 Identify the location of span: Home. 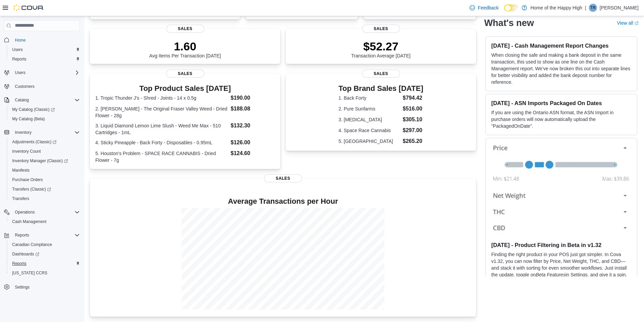
(46, 40).